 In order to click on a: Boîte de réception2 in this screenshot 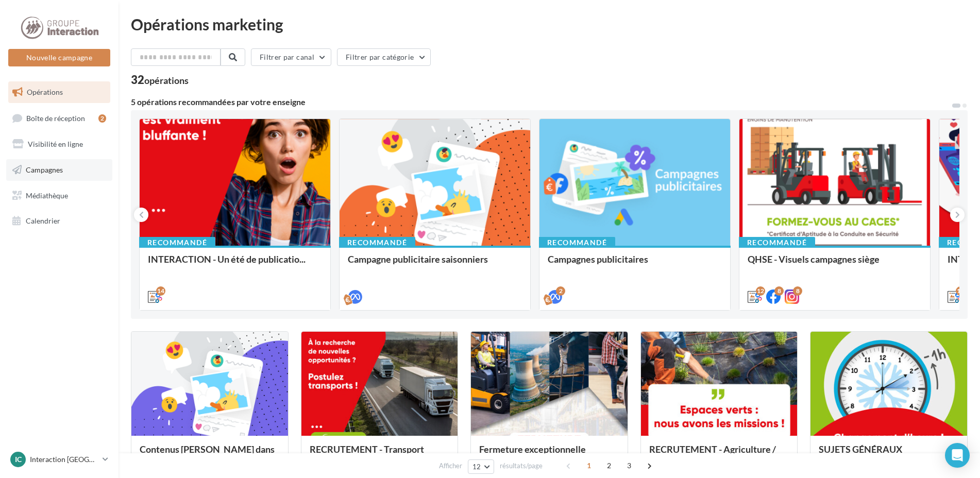, I will do `click(59, 118)`.